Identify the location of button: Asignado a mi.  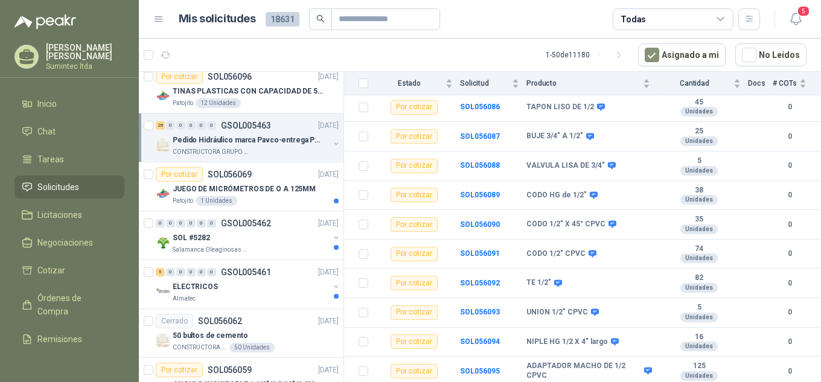
(682, 55).